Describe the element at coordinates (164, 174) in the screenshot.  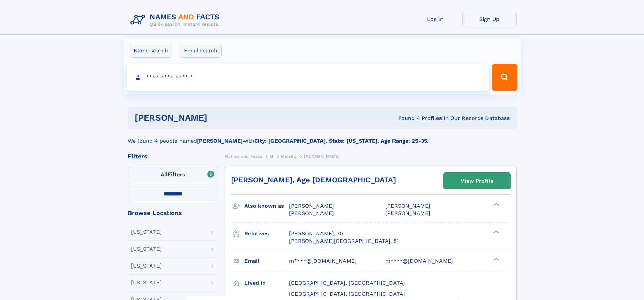
I see `span: All` at that location.